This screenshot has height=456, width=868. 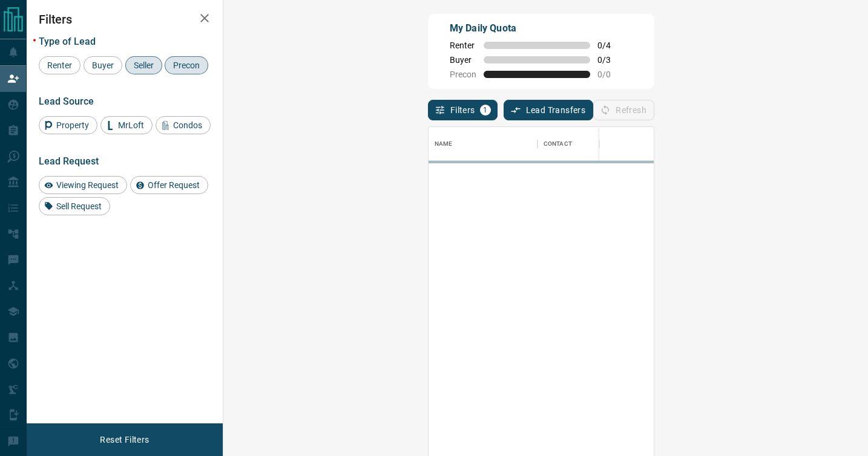 What do you see at coordinates (486, 110) in the screenshot?
I see `span: 1` at bounding box center [486, 110].